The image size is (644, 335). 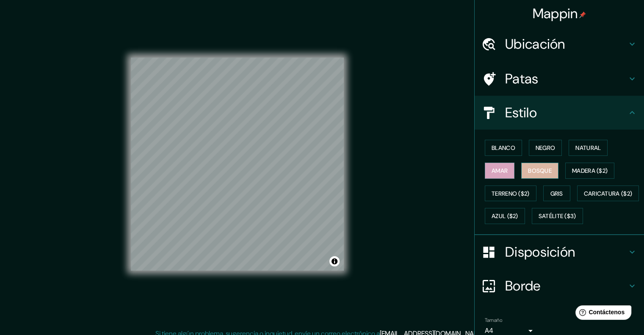 I want to click on font: Madera ($2), so click(x=590, y=171).